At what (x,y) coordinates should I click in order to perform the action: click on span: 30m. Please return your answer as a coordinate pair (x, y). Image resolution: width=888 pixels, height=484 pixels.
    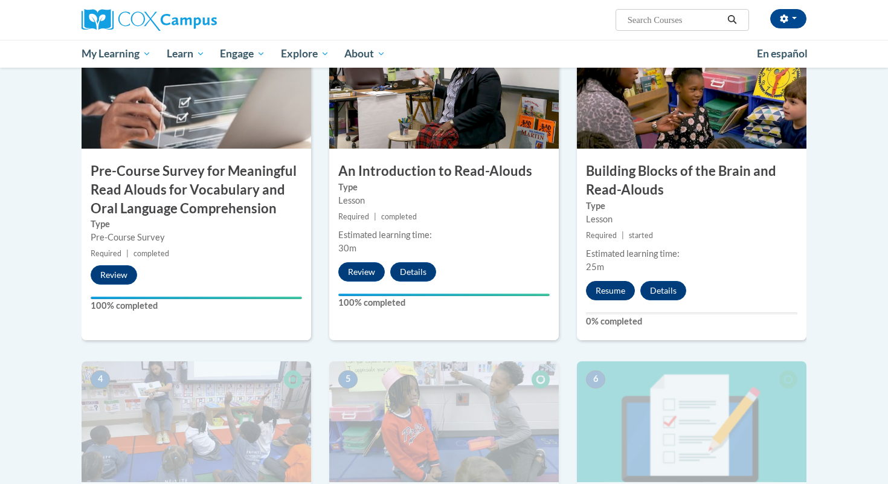
    Looking at the image, I should click on (348, 248).